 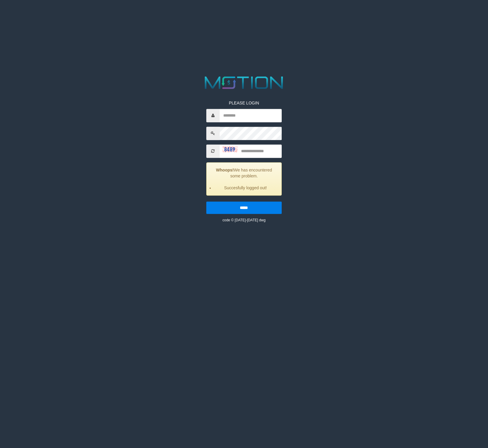 What do you see at coordinates (244, 103) in the screenshot?
I see `p: PLEASE LOGIN` at bounding box center [244, 103].